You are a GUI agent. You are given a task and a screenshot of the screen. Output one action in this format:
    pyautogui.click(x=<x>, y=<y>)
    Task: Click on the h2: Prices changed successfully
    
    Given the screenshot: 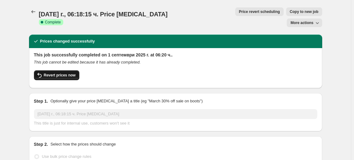 What is the action you would take?
    pyautogui.click(x=68, y=41)
    